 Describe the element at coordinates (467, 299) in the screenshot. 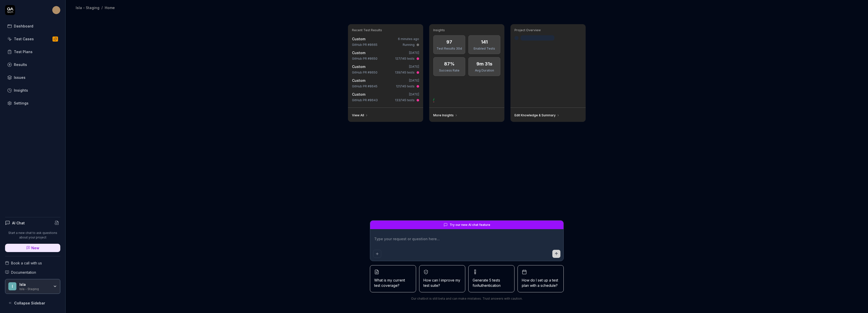

I see `div: Our chatbot is still beta and can make mistakes. Trust answers with caution.` at that location.